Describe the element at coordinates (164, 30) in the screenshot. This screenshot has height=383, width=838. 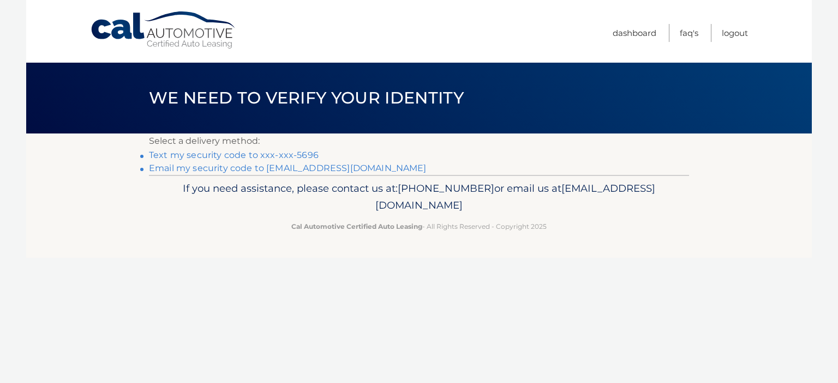
I see `a: Cal Automotive` at that location.